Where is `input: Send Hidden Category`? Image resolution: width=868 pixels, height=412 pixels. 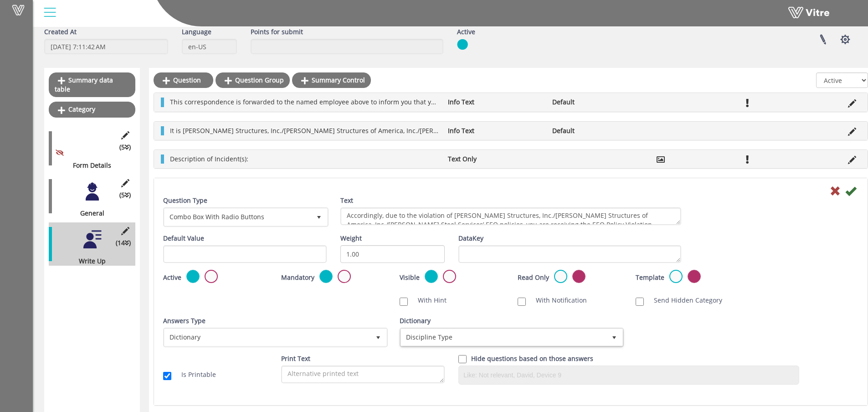 input: Send Hidden Category is located at coordinates (640, 301).